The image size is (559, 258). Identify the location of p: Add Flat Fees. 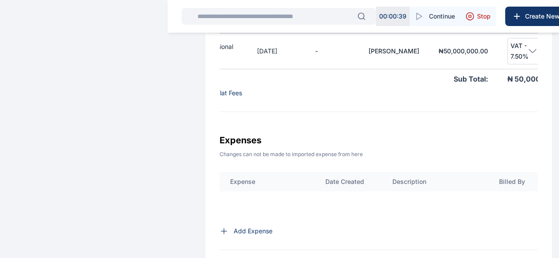
(222, 93).